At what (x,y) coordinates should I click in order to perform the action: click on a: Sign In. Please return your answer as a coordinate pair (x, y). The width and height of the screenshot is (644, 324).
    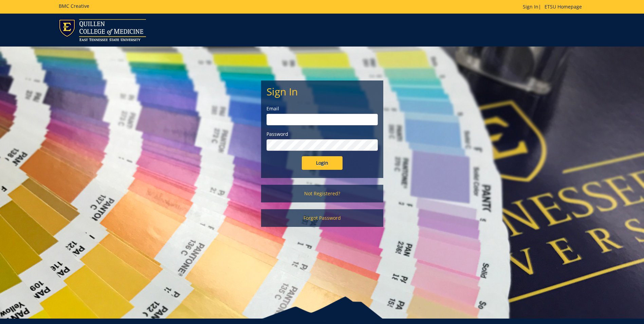
    Looking at the image, I should click on (531, 6).